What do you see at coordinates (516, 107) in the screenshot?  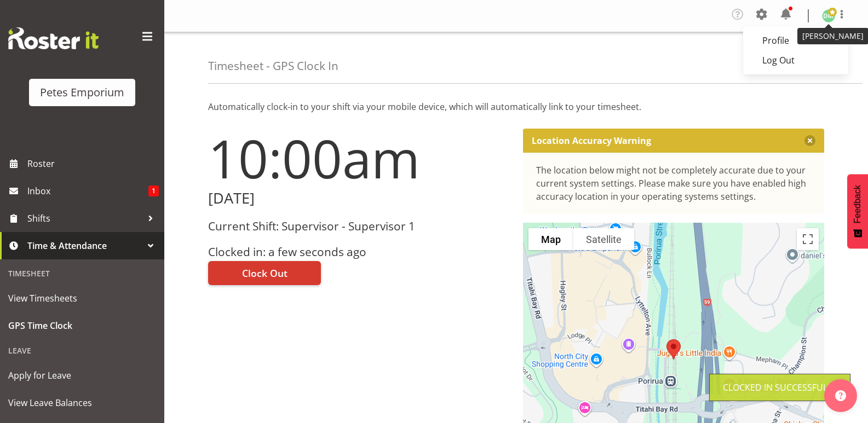 I see `p: Automatically clock-in to your shift via your mobile device, which will automatically link to you...` at bounding box center [516, 107].